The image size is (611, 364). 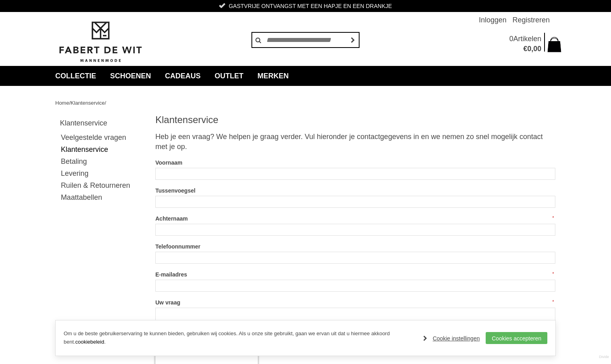 What do you see at coordinates (516, 338) in the screenshot?
I see `a: Cookies accepteren` at bounding box center [516, 338].